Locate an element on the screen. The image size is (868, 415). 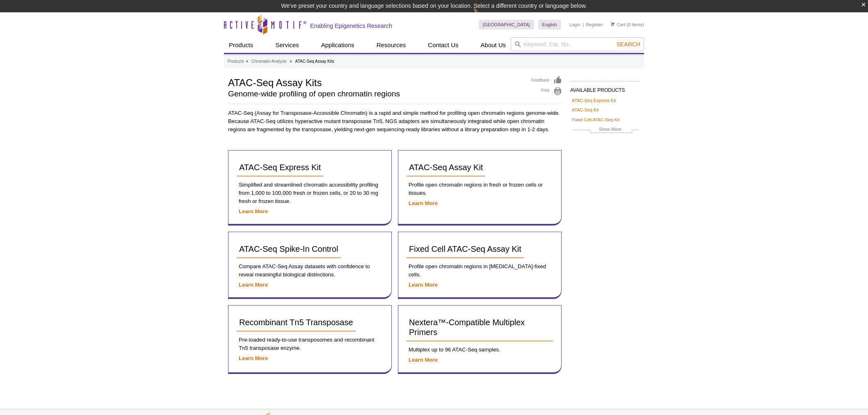
h2: AVAILABLE PRODUCTS is located at coordinates (605, 88).